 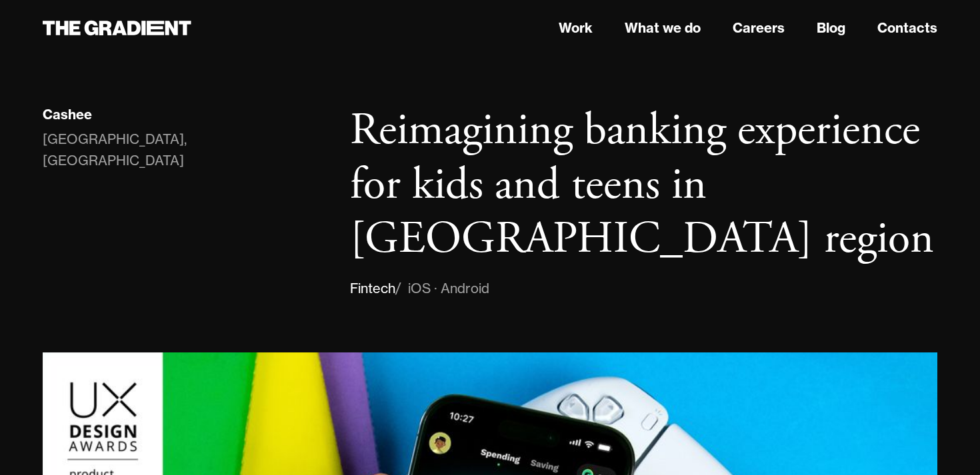 I want to click on div: Fintech, so click(x=372, y=289).